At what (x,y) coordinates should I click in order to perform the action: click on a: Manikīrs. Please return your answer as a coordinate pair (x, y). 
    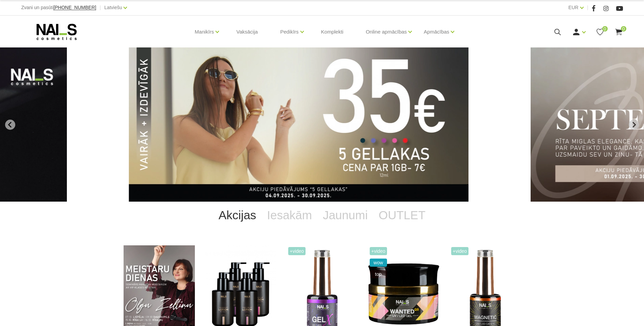
    Looking at the image, I should click on (204, 32).